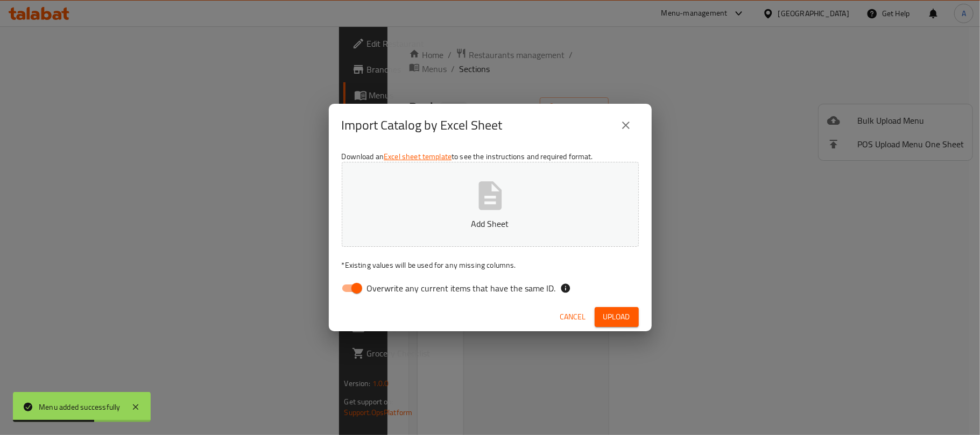 This screenshot has height=435, width=980. Describe the element at coordinates (461, 289) in the screenshot. I see `span: Overwrite any current items that have the same ID.` at that location.